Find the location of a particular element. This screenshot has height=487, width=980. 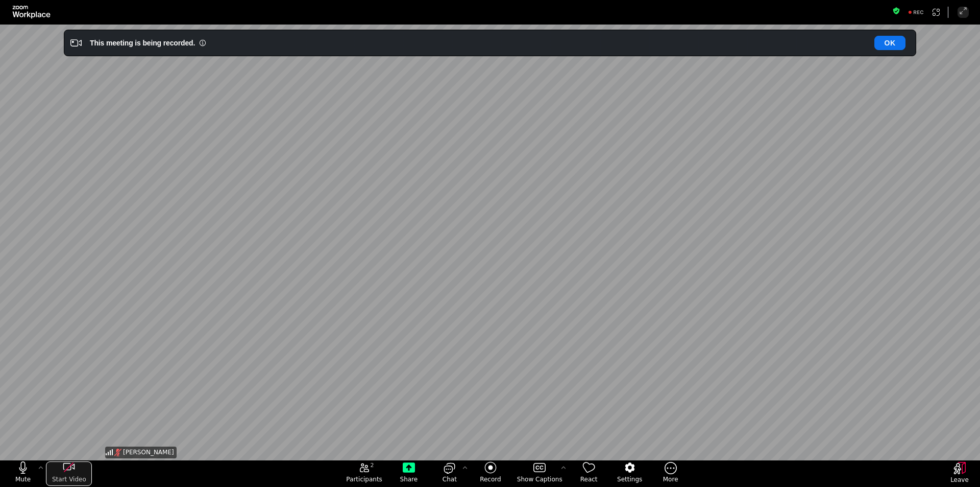

span: Record is located at coordinates (490, 479).